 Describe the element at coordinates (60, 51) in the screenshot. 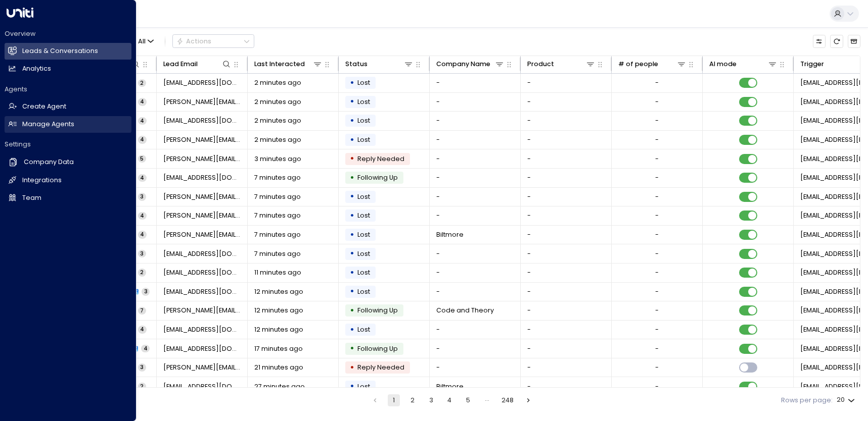

I see `h2: Leads & Conversations` at that location.